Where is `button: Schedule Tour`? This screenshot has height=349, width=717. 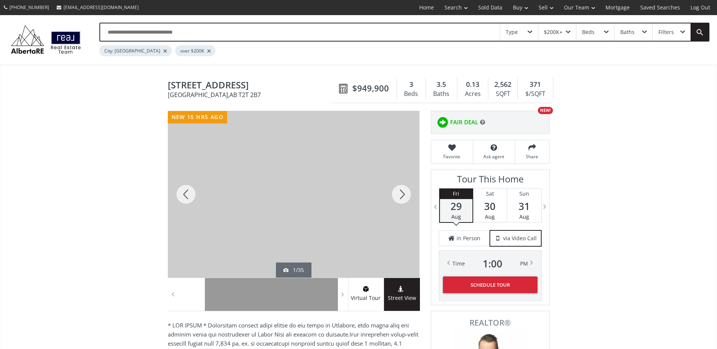
button: Schedule Tour is located at coordinates (490, 285).